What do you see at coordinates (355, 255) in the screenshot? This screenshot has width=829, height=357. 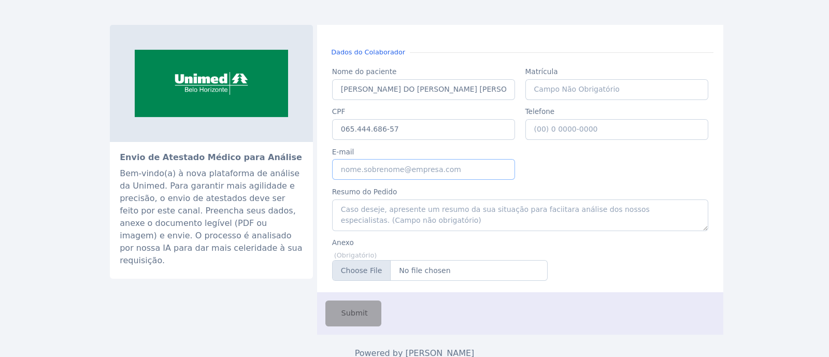 I see `small: (Obrigatório)` at bounding box center [355, 255].